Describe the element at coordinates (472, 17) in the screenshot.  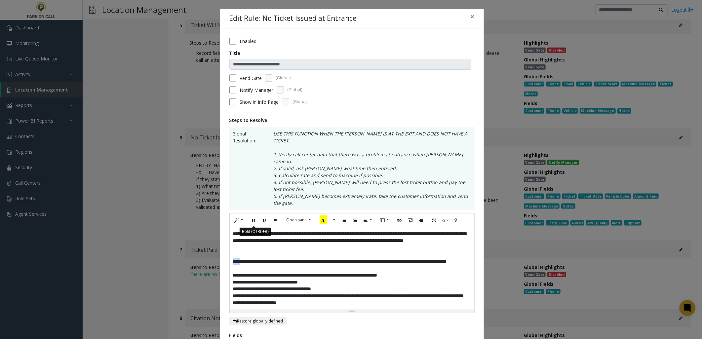
I see `button: Close` at that location.